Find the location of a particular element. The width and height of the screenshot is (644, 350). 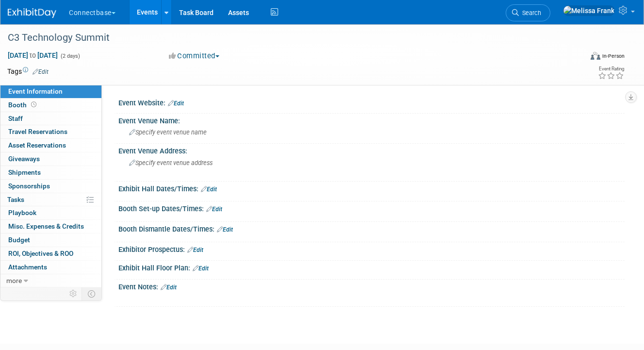

span: Shipments is located at coordinates (24, 172).